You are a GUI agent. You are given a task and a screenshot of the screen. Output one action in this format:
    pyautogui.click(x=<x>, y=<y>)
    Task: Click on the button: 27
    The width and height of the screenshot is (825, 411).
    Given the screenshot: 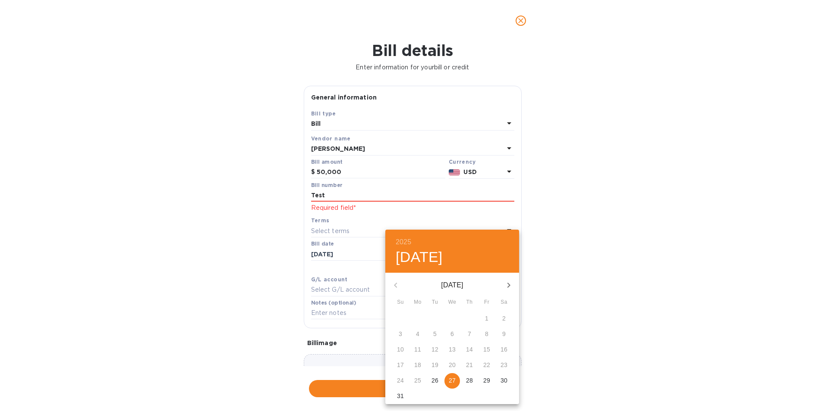 What is the action you would take?
    pyautogui.click(x=452, y=381)
    